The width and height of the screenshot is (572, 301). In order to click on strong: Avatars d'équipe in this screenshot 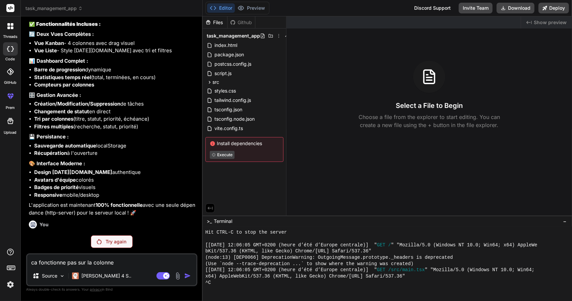, I will do `click(55, 180)`.